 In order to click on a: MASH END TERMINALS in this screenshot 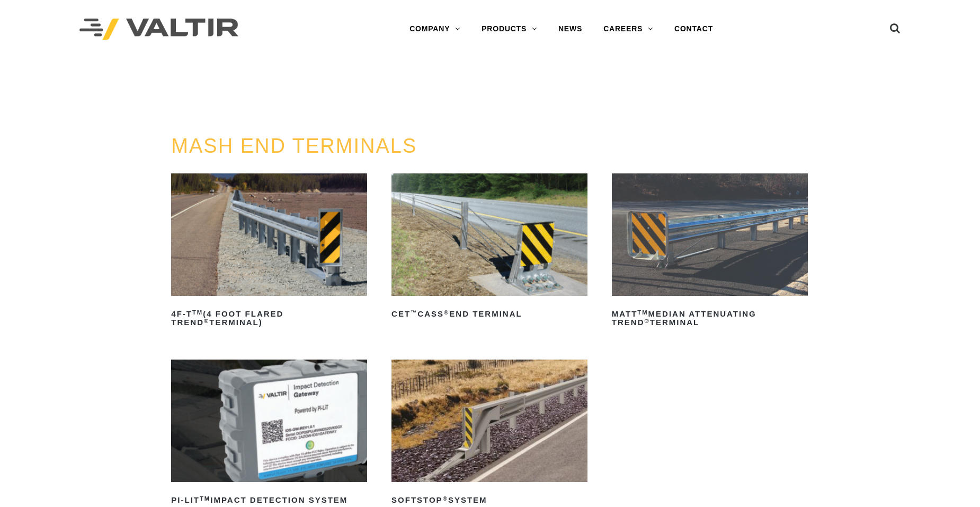, I will do `click(294, 146)`.